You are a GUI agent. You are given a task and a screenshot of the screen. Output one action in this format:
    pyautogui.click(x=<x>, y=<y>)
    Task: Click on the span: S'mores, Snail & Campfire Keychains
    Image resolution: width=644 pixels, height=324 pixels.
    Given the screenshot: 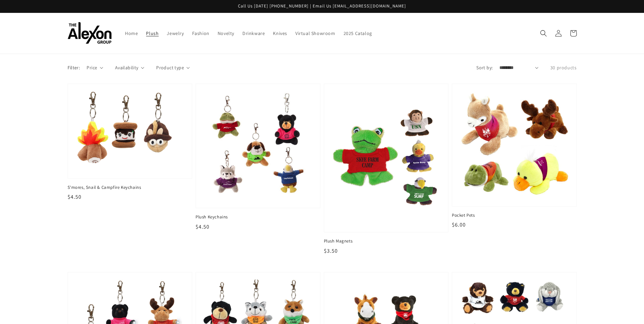 What is the action you would take?
    pyautogui.click(x=130, y=187)
    